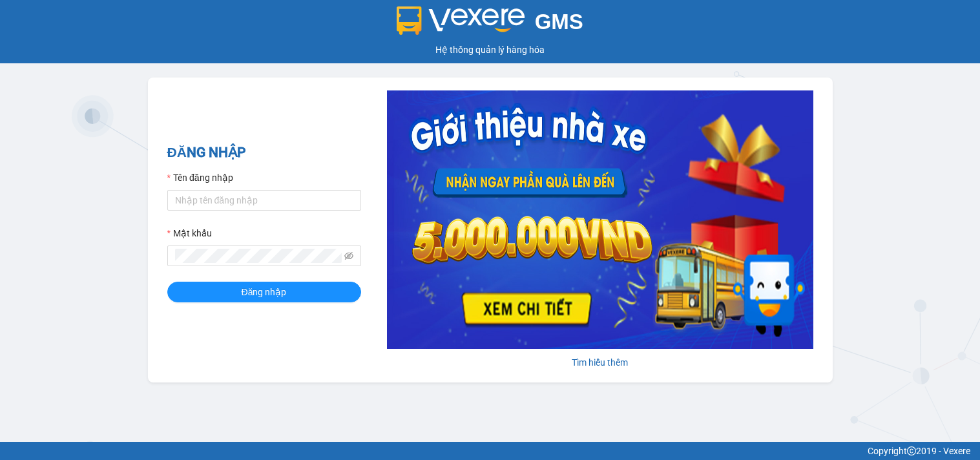  Describe the element at coordinates (490, 50) in the screenshot. I see `div: Hệ thống quản lý hàng hóa` at that location.